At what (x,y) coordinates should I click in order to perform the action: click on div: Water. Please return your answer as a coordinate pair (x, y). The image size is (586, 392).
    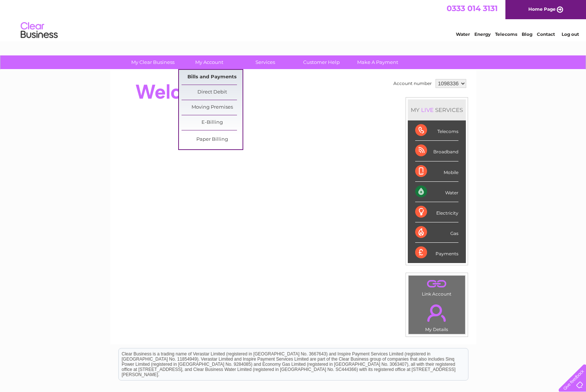
    Looking at the image, I should click on (437, 192).